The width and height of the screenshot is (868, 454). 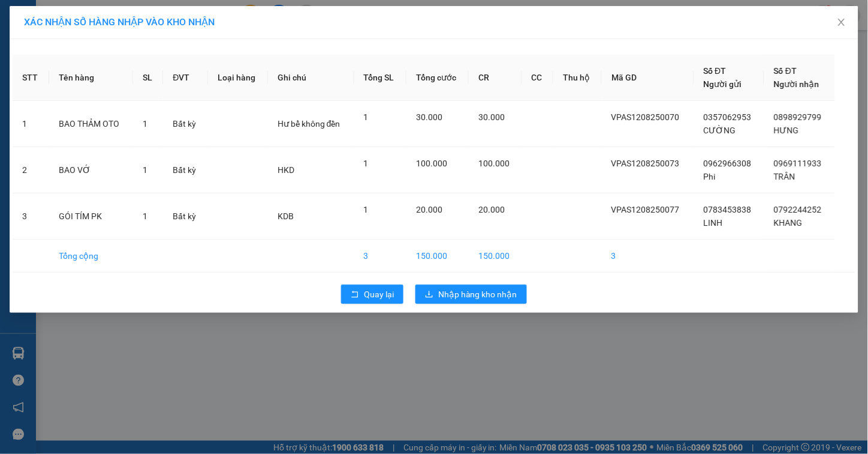 What do you see at coordinates (785, 177) in the screenshot?
I see `span: TRÂN` at bounding box center [785, 177].